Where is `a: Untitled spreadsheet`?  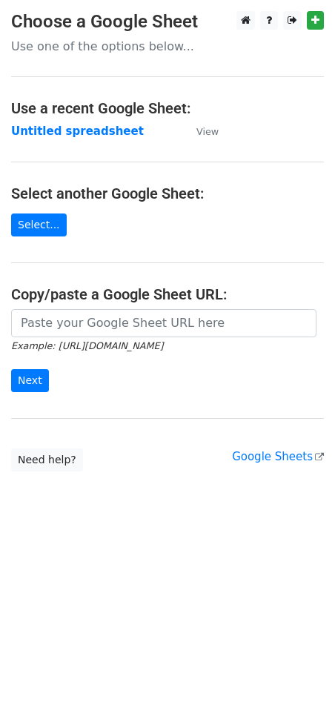
a: Untitled spreadsheet is located at coordinates (77, 131).